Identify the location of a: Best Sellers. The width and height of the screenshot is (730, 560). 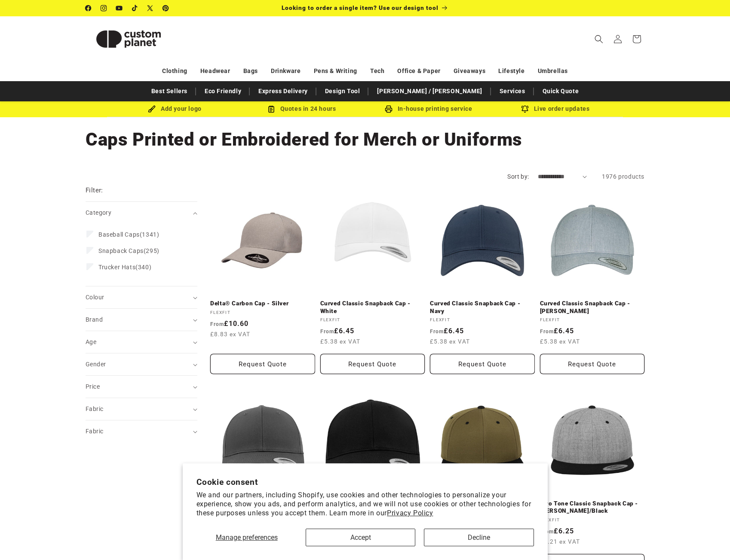
(169, 91).